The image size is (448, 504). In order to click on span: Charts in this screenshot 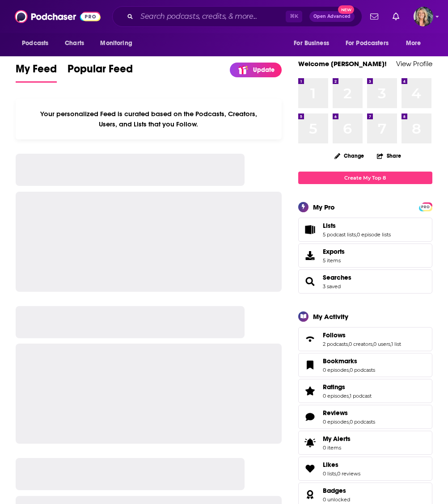, I will do `click(74, 43)`.